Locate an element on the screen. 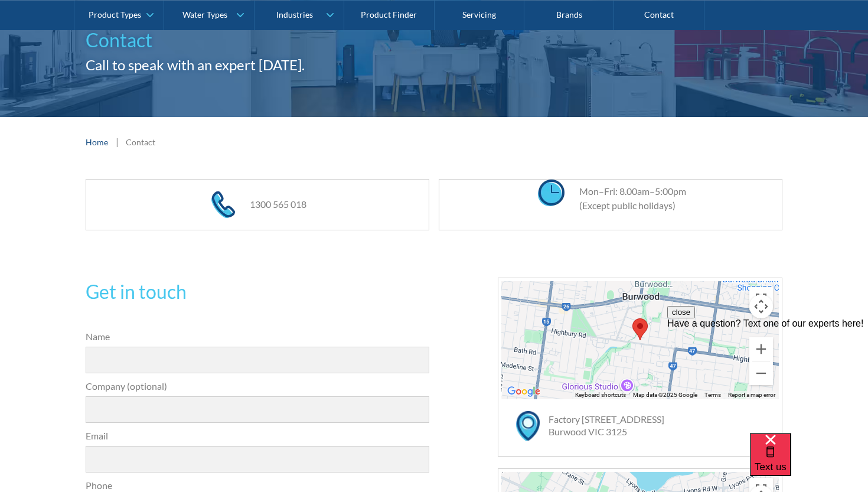 Image resolution: width=868 pixels, height=492 pixels. button: Keyboard shortcuts is located at coordinates (600, 395).